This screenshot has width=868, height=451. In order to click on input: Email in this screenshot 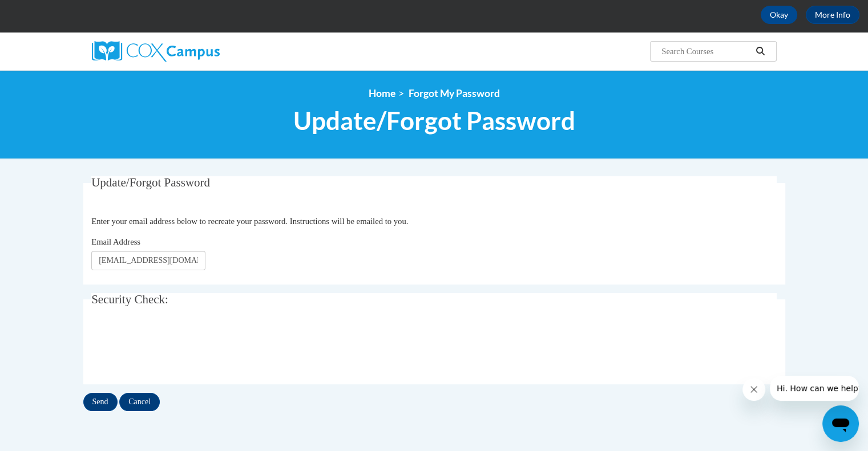, I will do `click(148, 261)`.